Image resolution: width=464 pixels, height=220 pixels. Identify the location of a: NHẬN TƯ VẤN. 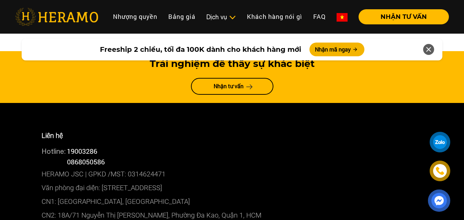
(401, 17).